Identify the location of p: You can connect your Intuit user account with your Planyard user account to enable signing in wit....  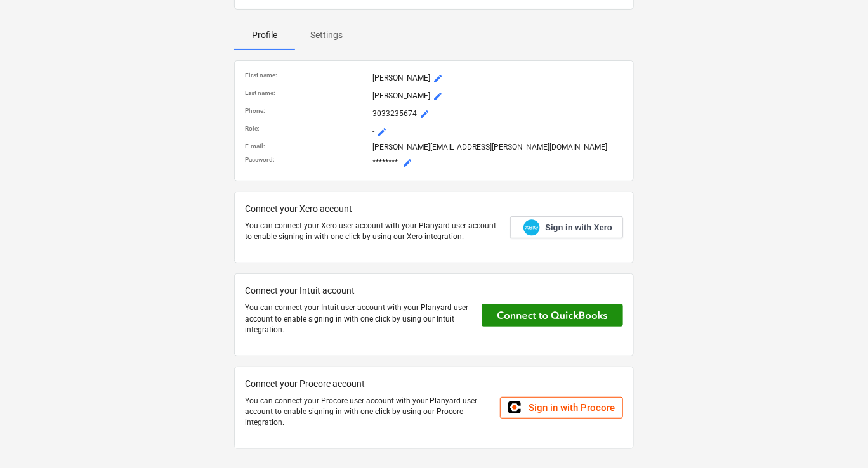
(358, 318).